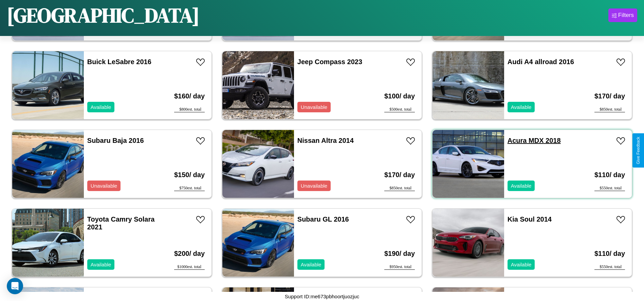 Image resolution: width=644 pixels, height=301 pixels. Describe the element at coordinates (400, 96) in the screenshot. I see `h3: $ 100 / day` at that location.